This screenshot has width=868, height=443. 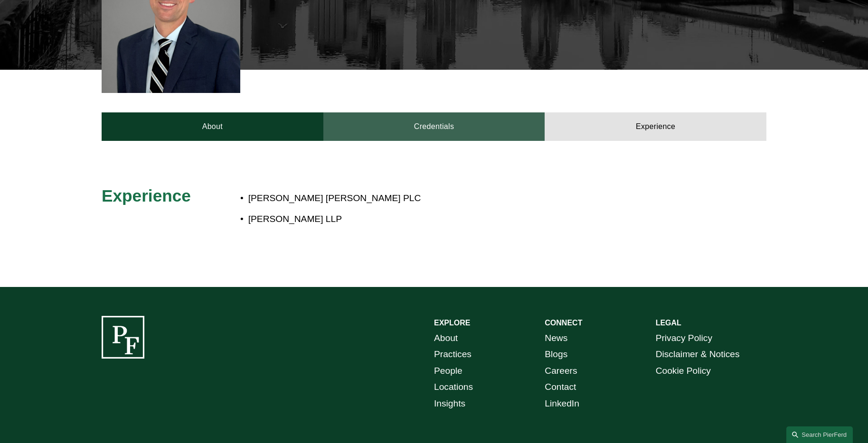 What do you see at coordinates (563, 323) in the screenshot?
I see `strong: CONNECT` at bounding box center [563, 323].